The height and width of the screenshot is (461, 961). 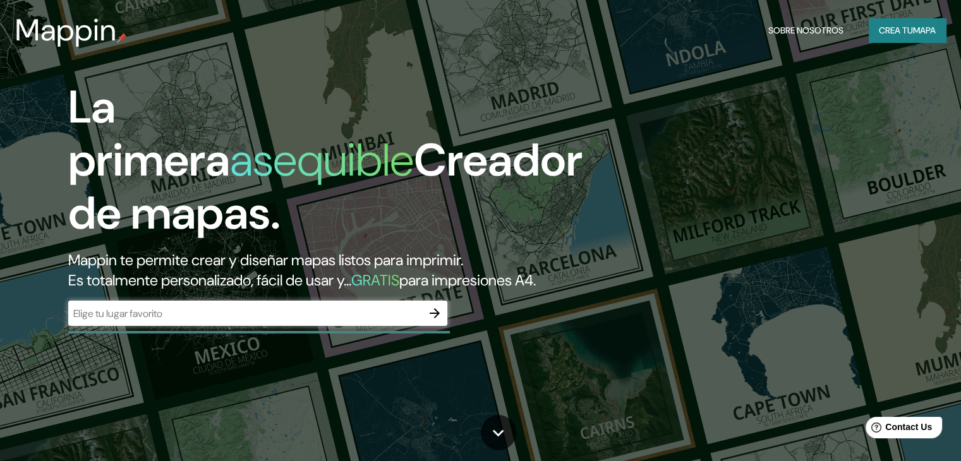 What do you see at coordinates (805, 30) in the screenshot?
I see `font: Sobre nosotros` at bounding box center [805, 30].